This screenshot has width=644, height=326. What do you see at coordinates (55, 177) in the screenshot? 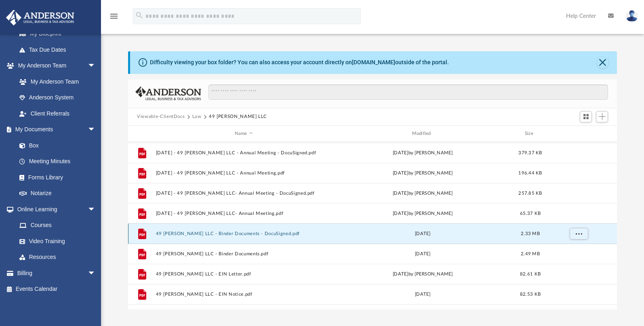
I see `a: Forms Library` at bounding box center [55, 177].